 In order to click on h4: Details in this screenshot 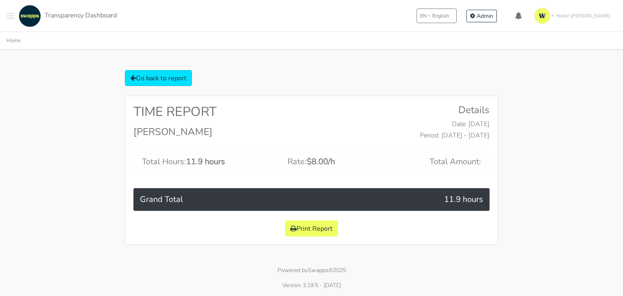, I will do `click(404, 110)`.